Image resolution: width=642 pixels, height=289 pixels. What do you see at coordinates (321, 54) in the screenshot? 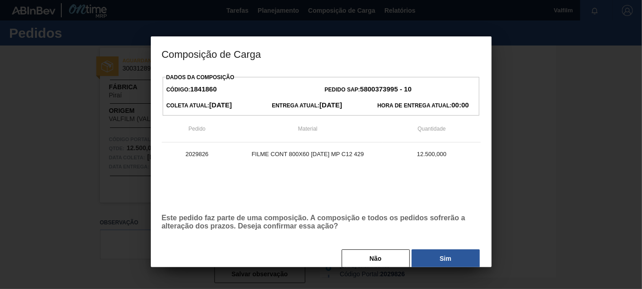
I see `h3: Composição de Carga` at bounding box center [321, 54].